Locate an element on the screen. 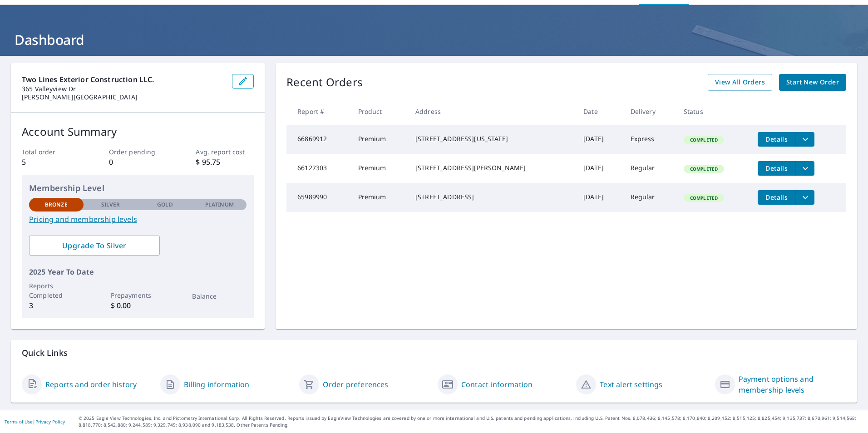 The image size is (868, 433). p: Quick Links is located at coordinates (434, 353).